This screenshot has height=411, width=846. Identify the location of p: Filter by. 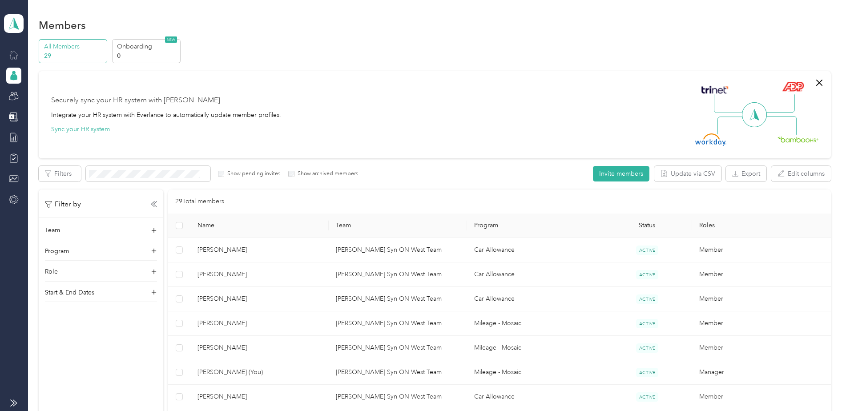
(63, 204).